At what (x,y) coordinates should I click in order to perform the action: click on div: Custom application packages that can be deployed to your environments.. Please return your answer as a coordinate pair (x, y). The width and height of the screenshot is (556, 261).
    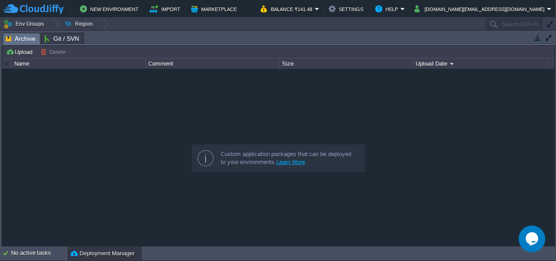
    Looking at the image, I should click on (289, 158).